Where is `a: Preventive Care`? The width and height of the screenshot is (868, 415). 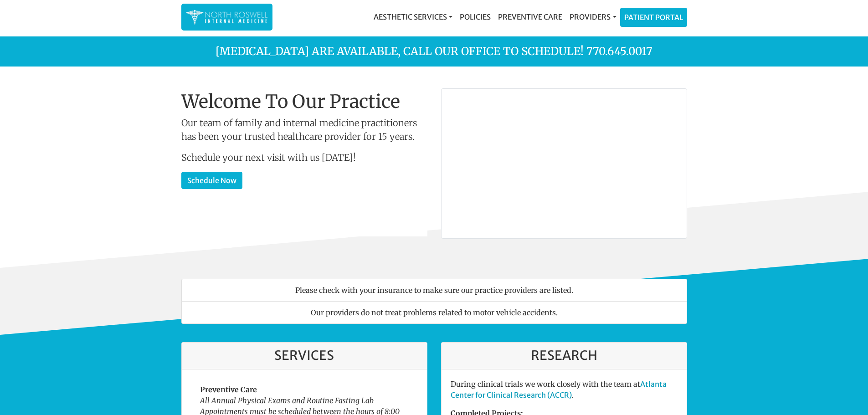
a: Preventive Care is located at coordinates (530, 16).